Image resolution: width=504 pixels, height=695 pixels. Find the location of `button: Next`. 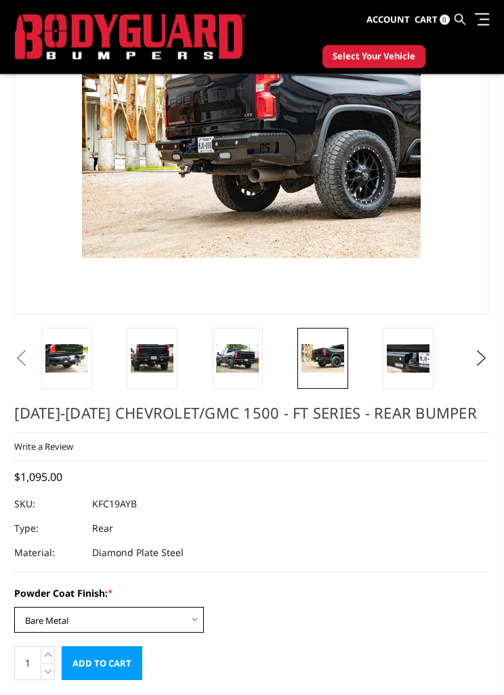

button: Next is located at coordinates (482, 359).